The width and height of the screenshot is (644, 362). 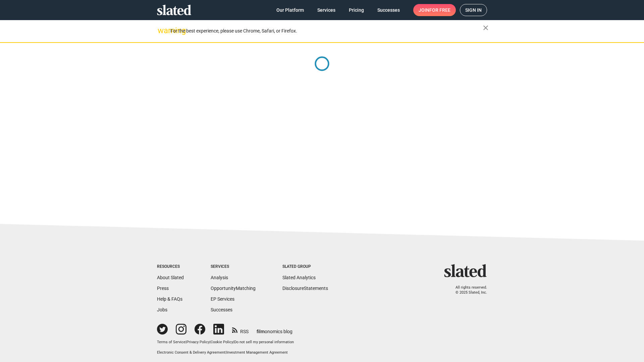 I want to click on div: Resources, so click(x=170, y=267).